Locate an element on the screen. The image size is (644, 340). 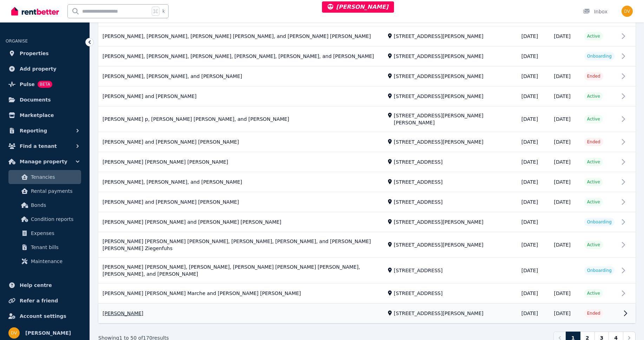
a: Tenant bills is located at coordinates (44, 248).